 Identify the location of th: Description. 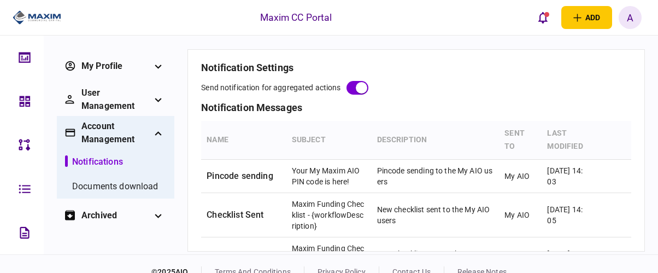
(436, 140).